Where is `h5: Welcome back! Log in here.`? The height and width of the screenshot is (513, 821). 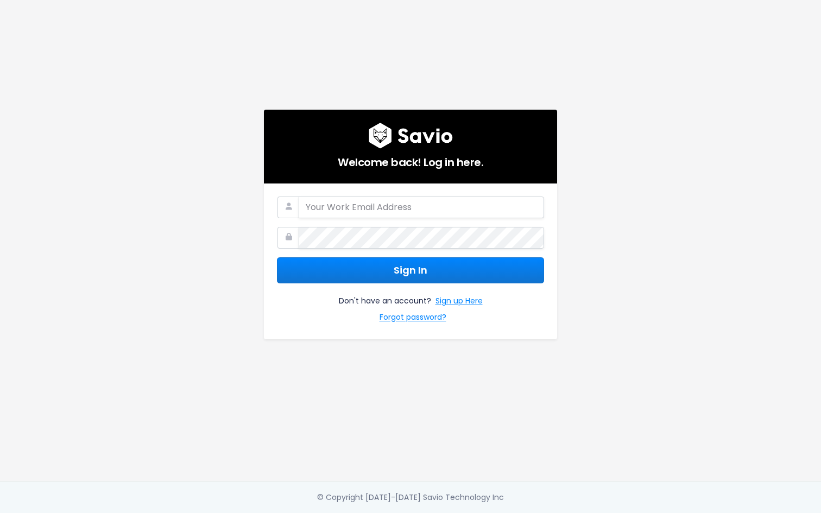
h5: Welcome back! Log in here. is located at coordinates (410, 160).